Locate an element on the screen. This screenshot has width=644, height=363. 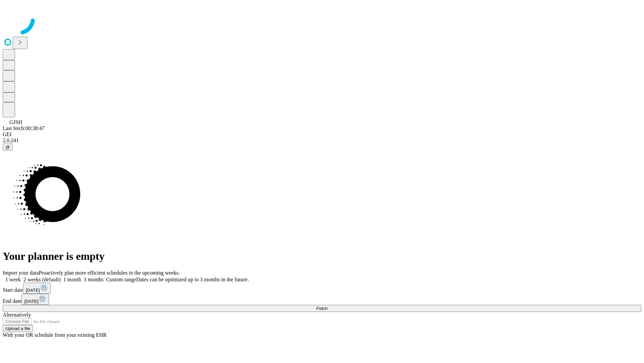
span: GJSH is located at coordinates (15, 122).